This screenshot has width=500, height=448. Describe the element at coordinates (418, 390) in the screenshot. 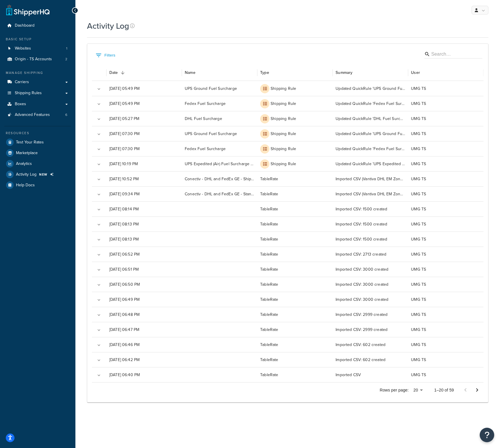

I see `div: 20` at that location.